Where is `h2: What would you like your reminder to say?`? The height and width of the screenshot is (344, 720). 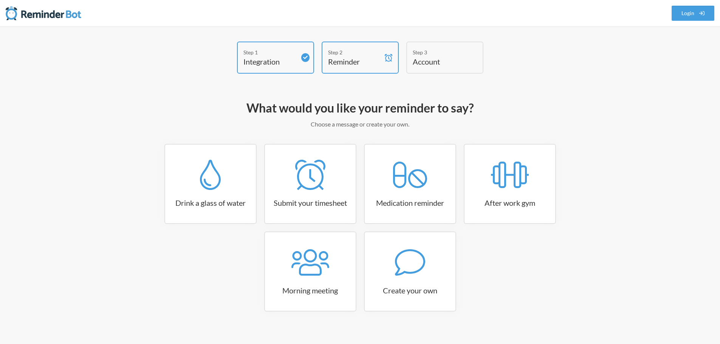
h2: What would you like your reminder to say? is located at coordinates (360, 108).